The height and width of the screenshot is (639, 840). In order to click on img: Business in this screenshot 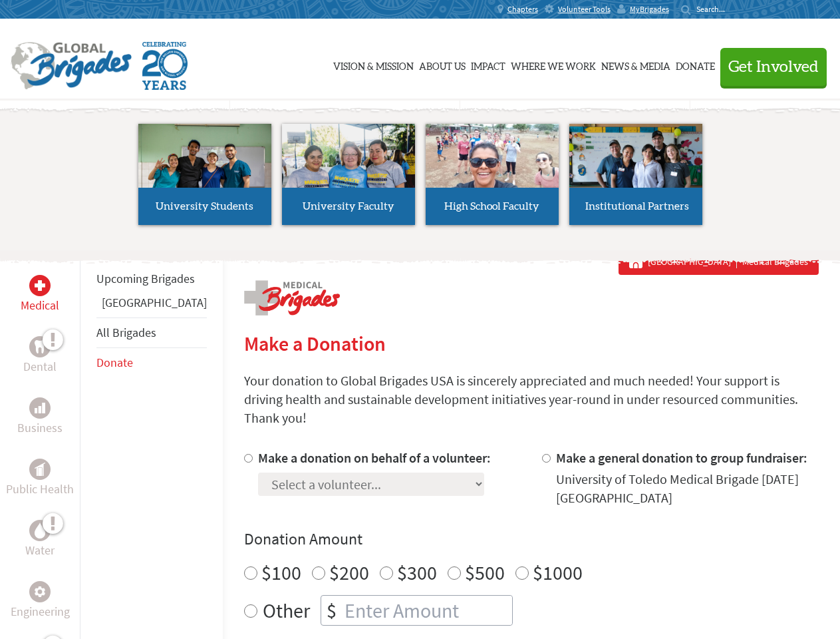, I will do `click(40, 408)`.